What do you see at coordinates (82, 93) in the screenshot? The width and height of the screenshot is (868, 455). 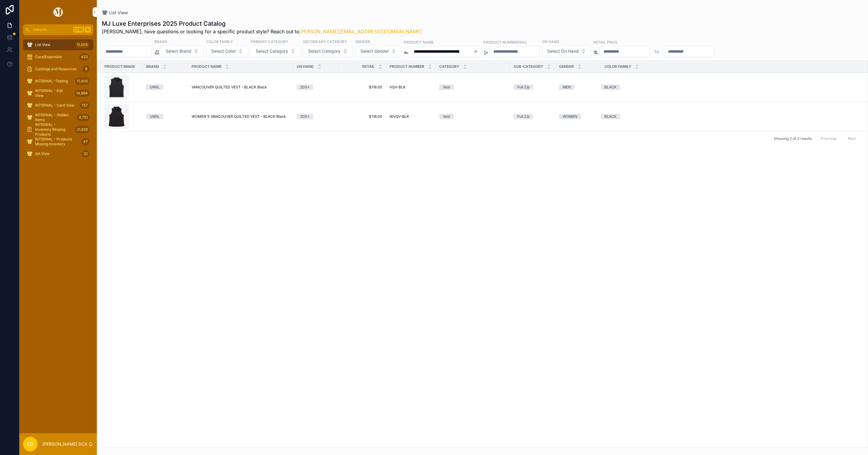 I see `div: 14,894` at bounding box center [82, 93].